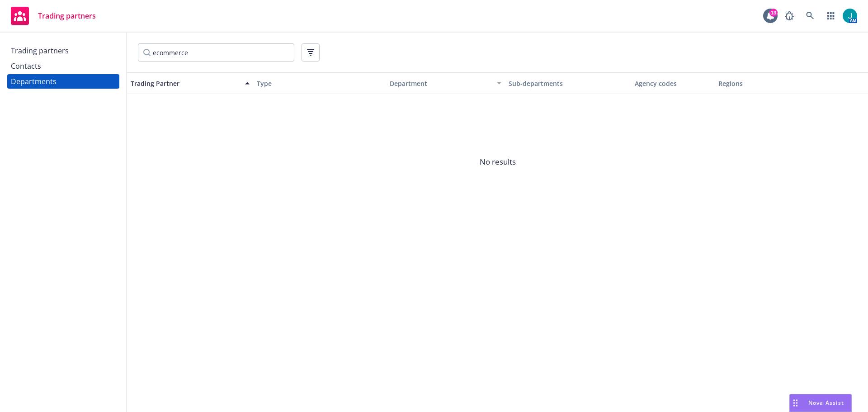 The image size is (868, 412). What do you see at coordinates (67, 16) in the screenshot?
I see `span: Trading partners` at bounding box center [67, 16].